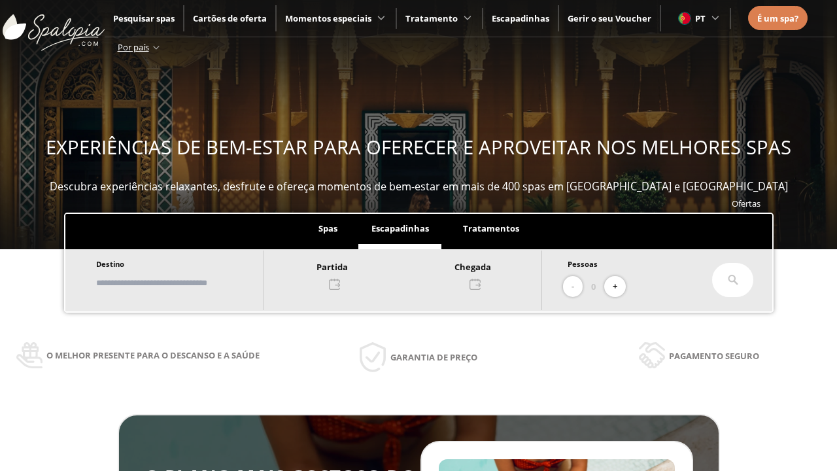  Describe the element at coordinates (610, 18) in the screenshot. I see `a: Gerir o seu Voucher` at that location.